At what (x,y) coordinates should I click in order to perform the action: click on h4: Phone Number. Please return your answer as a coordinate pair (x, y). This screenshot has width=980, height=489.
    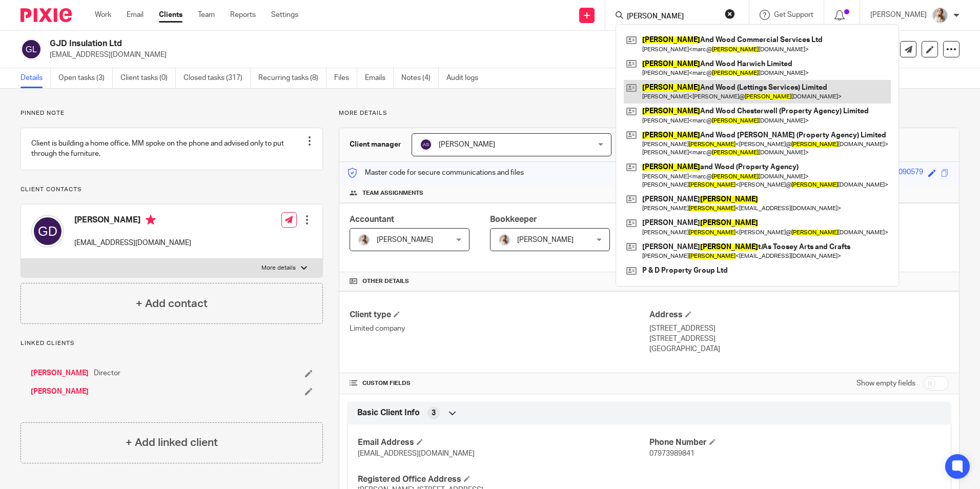
    Looking at the image, I should click on (795, 442).